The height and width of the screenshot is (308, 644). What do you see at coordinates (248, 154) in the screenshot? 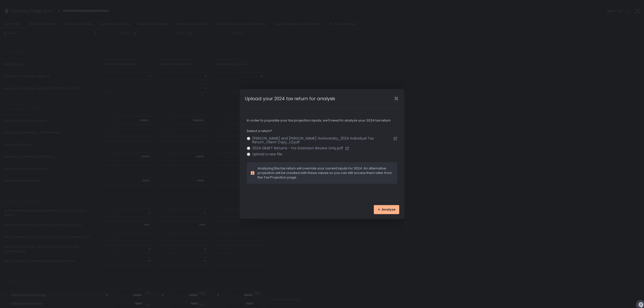
I see `input: Upload a new file` at bounding box center [248, 154].